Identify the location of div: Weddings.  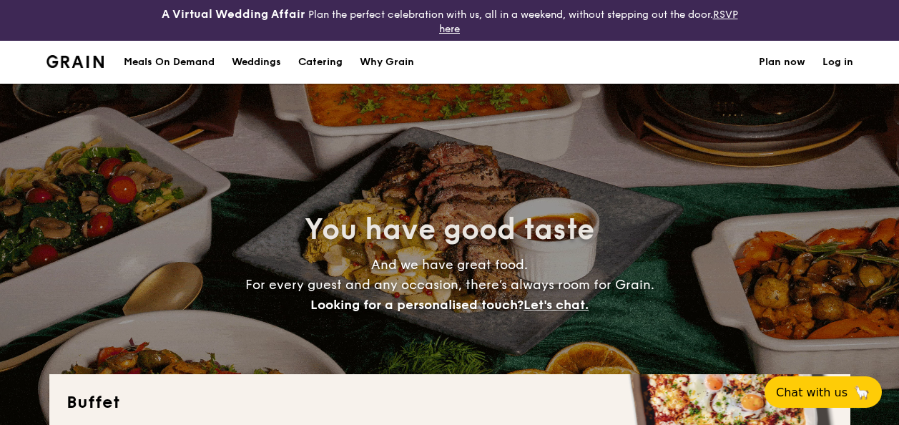
(256, 62).